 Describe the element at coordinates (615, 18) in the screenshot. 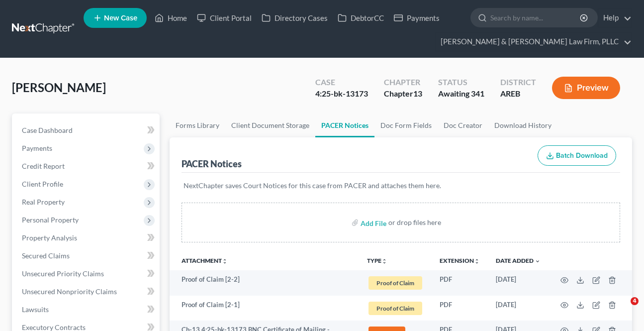

I see `a: Help` at that location.